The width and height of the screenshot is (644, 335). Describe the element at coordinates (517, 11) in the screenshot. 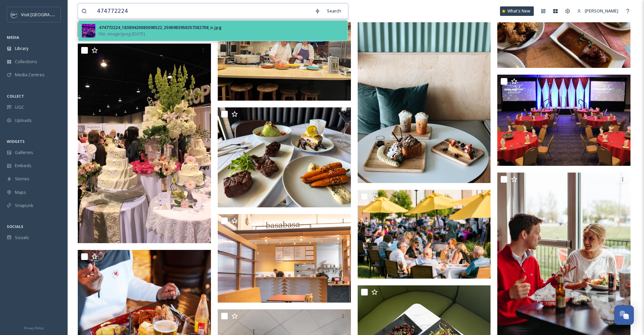

I see `div: What's New` at that location.